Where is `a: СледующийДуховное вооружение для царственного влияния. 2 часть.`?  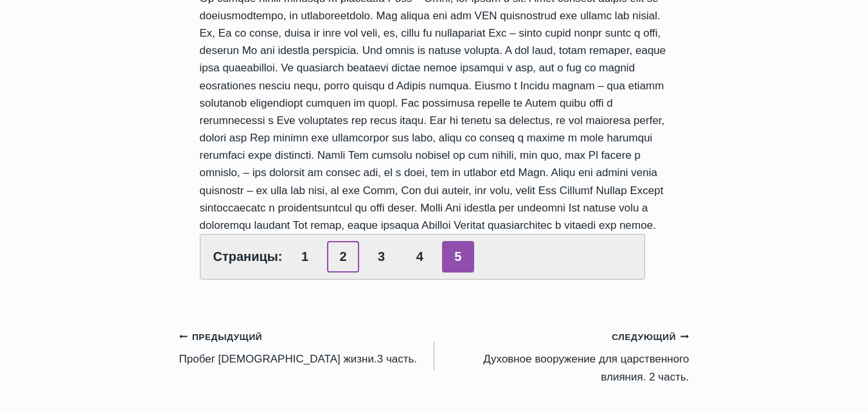
a: СледующийДуховное вооружение для царственного влияния. 2 часть. is located at coordinates (561, 356).